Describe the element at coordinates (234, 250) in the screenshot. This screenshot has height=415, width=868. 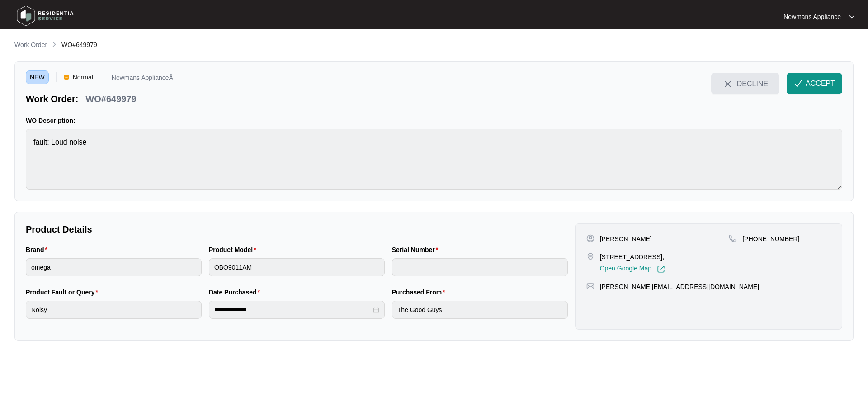
I see `label: Product Model` at that location.